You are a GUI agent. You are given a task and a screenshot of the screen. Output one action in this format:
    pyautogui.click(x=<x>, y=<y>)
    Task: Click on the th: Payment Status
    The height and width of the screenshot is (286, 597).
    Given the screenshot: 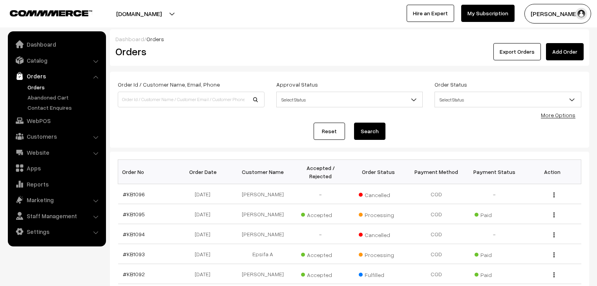 What is the action you would take?
    pyautogui.click(x=494, y=172)
    